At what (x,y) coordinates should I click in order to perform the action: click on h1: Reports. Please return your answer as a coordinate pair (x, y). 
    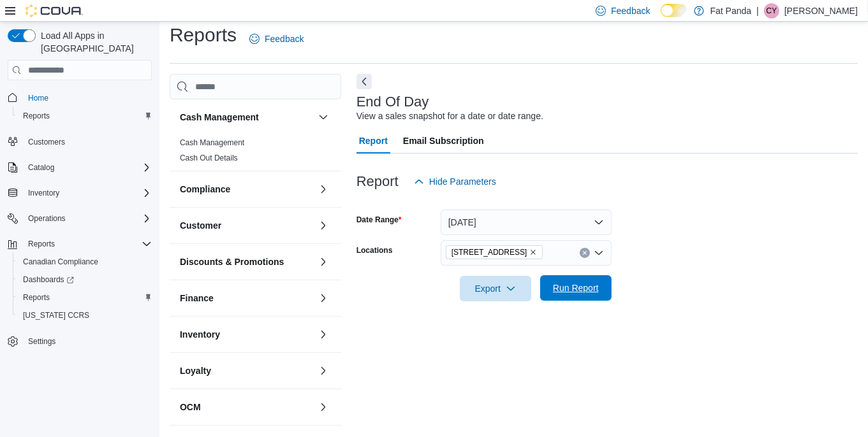
    Looking at the image, I should click on (203, 35).